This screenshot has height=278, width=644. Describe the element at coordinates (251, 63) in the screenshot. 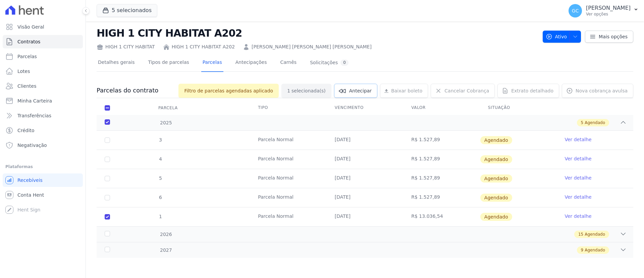

I see `a: Antecipações` at that location.